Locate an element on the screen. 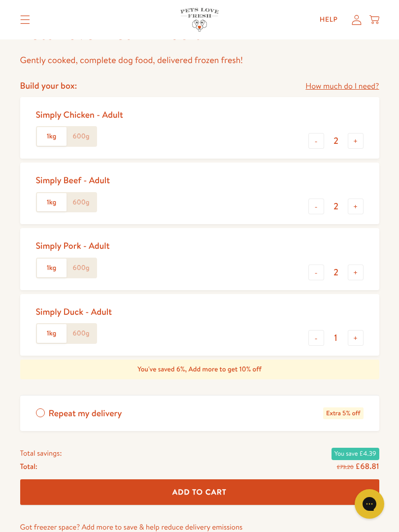 The image size is (399, 532). button: Gorgias live chat is located at coordinates (20, 18).